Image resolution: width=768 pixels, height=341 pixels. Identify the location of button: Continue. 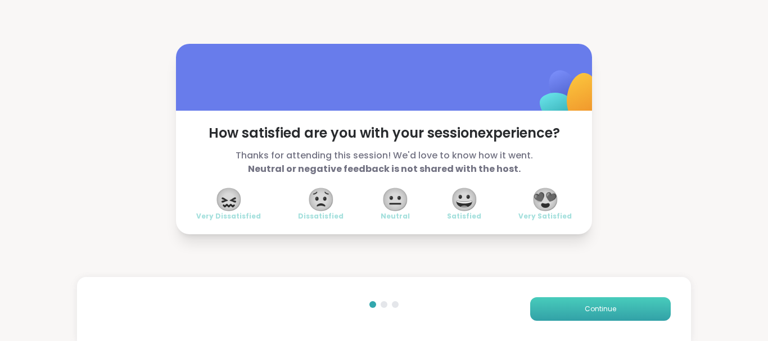
(601, 309).